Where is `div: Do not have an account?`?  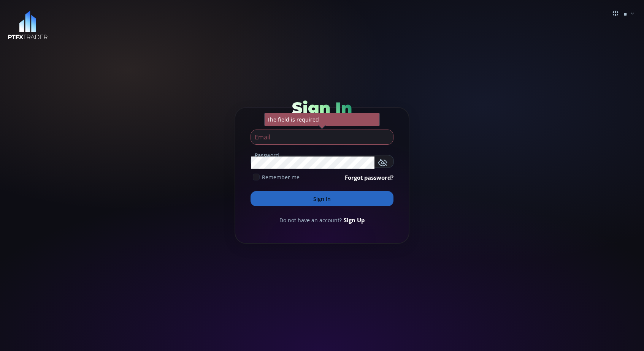 div: Do not have an account? is located at coordinates (322, 220).